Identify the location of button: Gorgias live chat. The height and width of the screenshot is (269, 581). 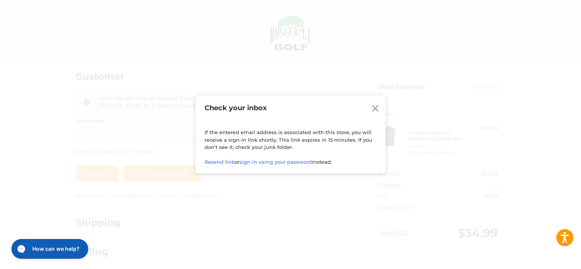
(42, 13).